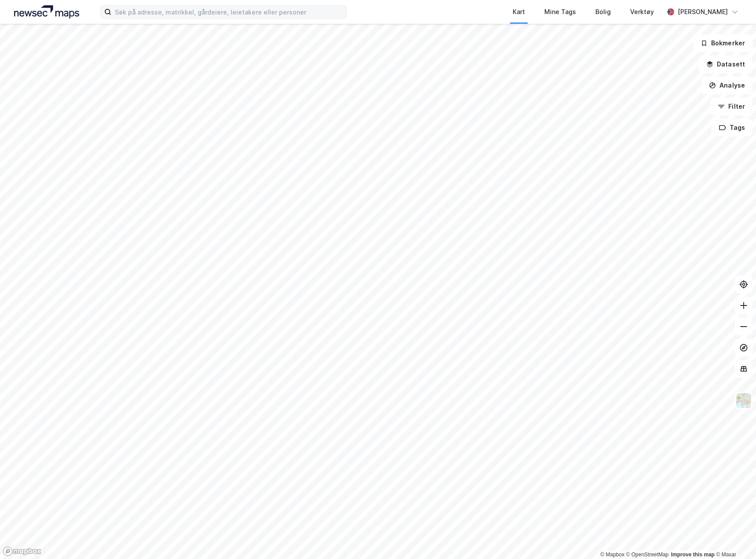  I want to click on img: logo.a4113a55bc3d86da70a041830d287a7e.svg, so click(47, 12).